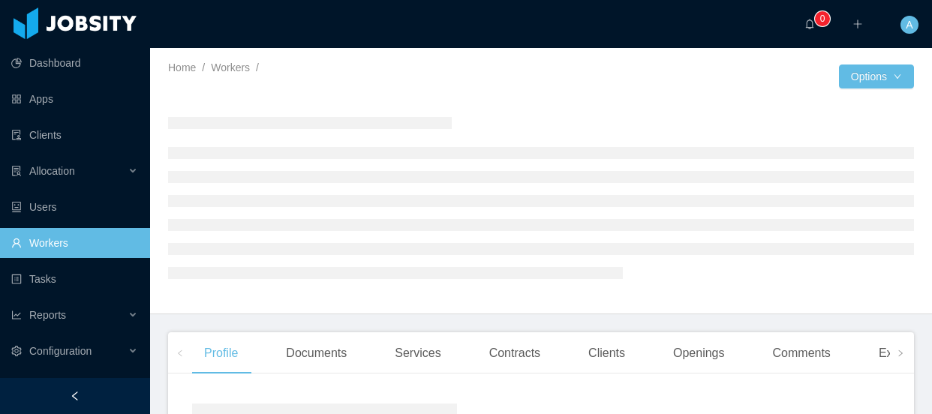  What do you see at coordinates (801, 353) in the screenshot?
I see `div: Comments` at bounding box center [801, 353].